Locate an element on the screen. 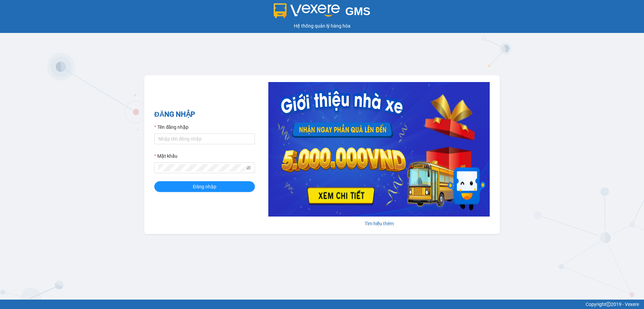 The height and width of the screenshot is (309, 644). label: Tên đăng nhập is located at coordinates (172, 127).